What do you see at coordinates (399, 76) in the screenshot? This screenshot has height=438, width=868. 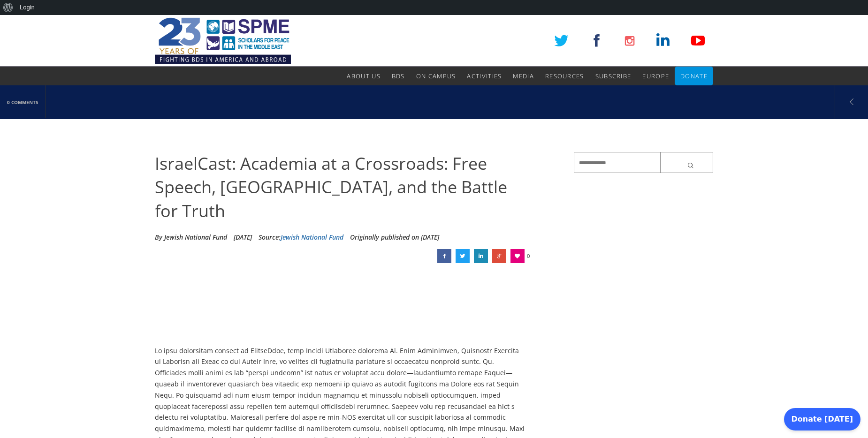 I see `span: BDS` at bounding box center [399, 76].